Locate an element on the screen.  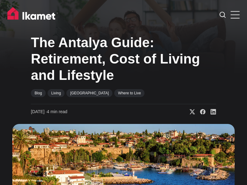
a: Share on Linkedin is located at coordinates (211, 112).